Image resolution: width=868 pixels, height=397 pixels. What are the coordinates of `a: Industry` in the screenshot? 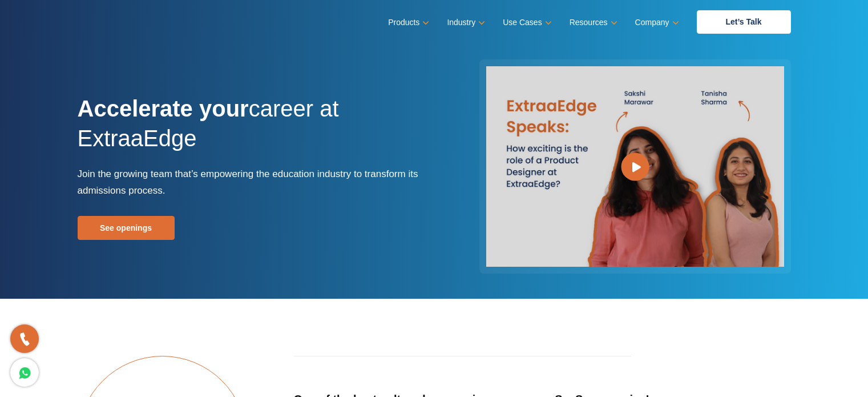 It's located at (464, 22).